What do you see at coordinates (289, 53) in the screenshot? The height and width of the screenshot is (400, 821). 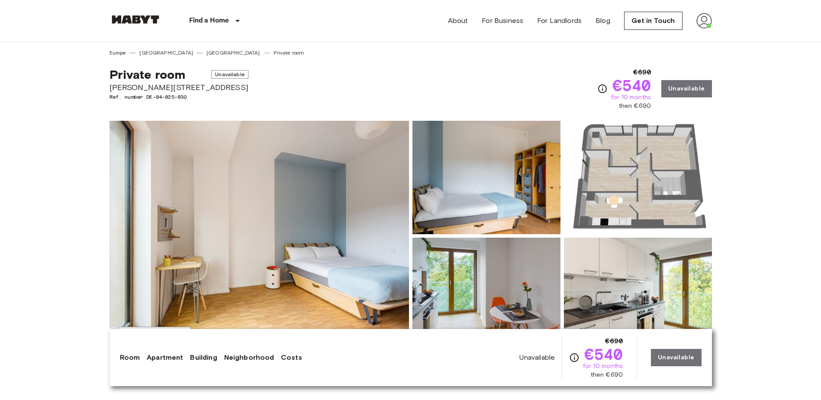 I see `a: Private room` at bounding box center [289, 53].